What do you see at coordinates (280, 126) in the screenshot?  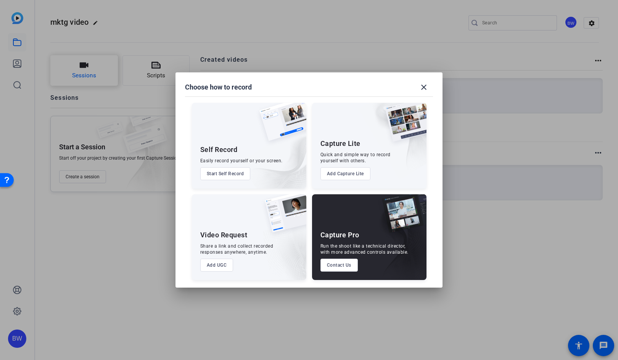 I see `img: self-record.png` at bounding box center [280, 126].